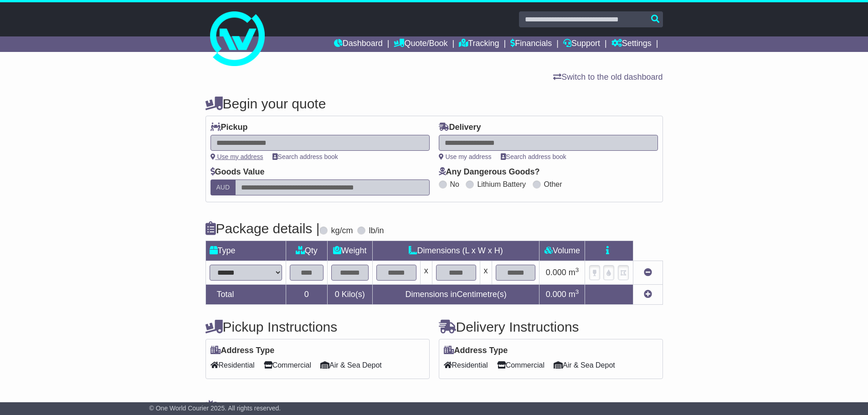 The height and width of the screenshot is (415, 868). I want to click on a: Support, so click(581, 44).